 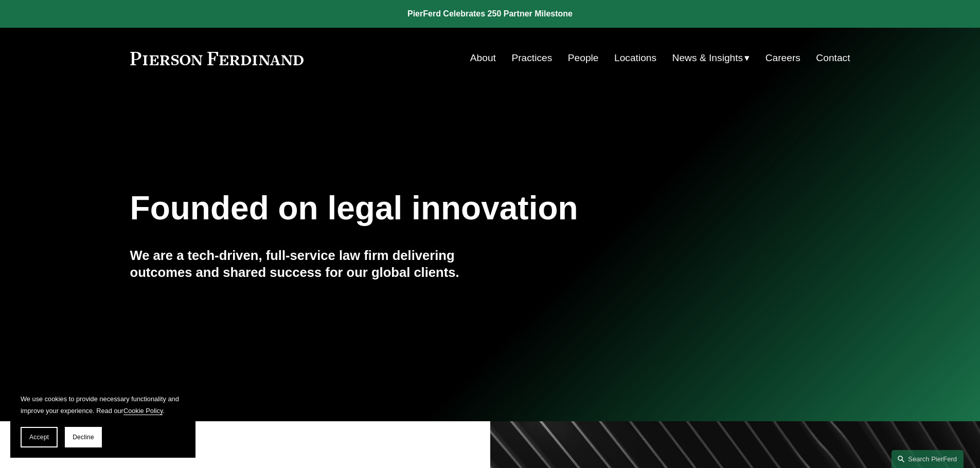 What do you see at coordinates (83, 437) in the screenshot?
I see `button: Decline` at bounding box center [83, 437].